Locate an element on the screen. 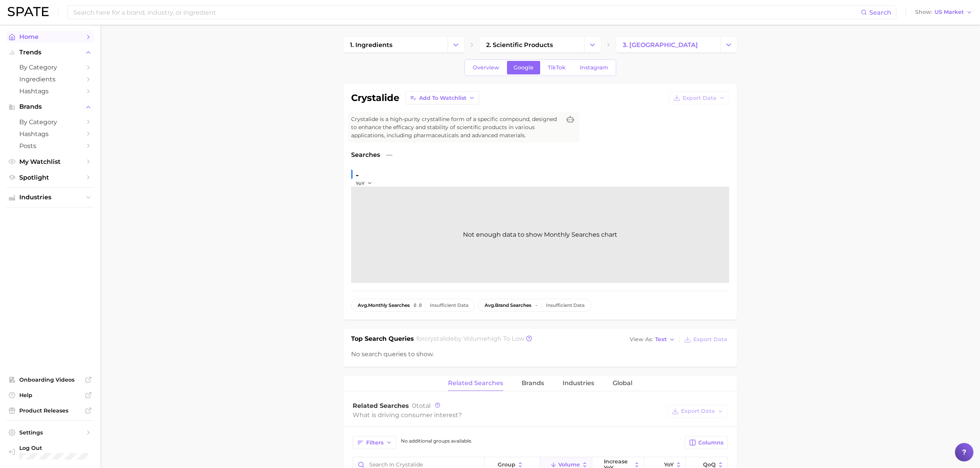 The height and width of the screenshot is (468, 980). button: YoY is located at coordinates (364, 183).